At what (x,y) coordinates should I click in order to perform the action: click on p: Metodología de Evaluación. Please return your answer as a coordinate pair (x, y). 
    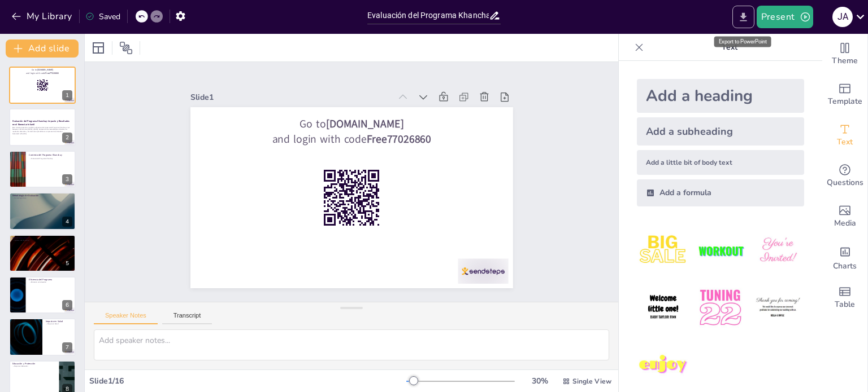
    Looking at the image, I should click on (42, 196).